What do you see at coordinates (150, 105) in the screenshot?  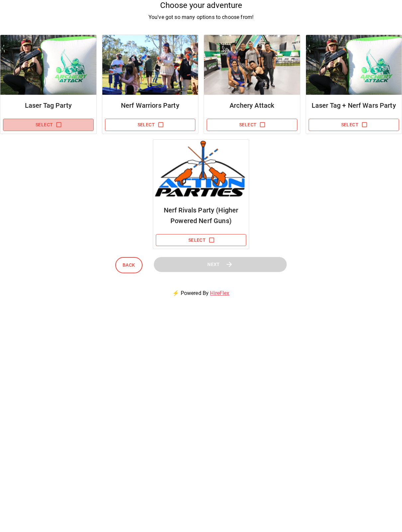 I see `h6: Nerf Warriors Party` at bounding box center [150, 105].